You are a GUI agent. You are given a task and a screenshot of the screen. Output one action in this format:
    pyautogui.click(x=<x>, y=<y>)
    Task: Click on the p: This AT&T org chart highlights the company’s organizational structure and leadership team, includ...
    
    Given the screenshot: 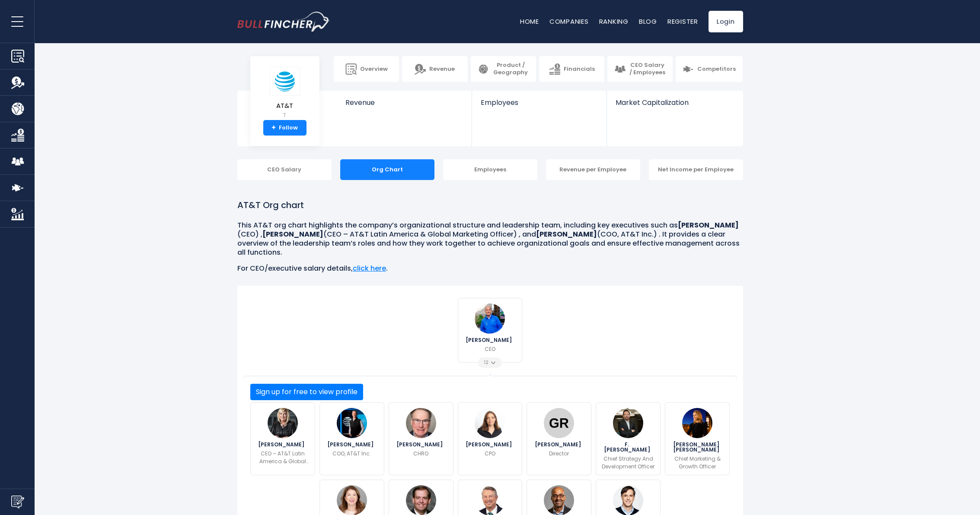 What is the action you would take?
    pyautogui.click(x=490, y=239)
    